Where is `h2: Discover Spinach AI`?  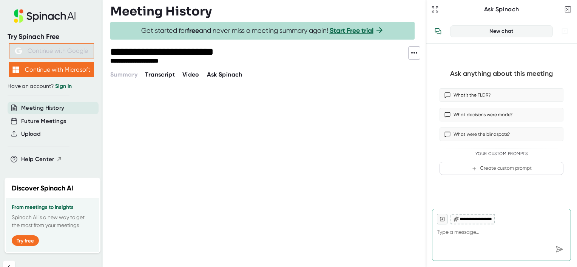 h2: Discover Spinach AI is located at coordinates (42, 188).